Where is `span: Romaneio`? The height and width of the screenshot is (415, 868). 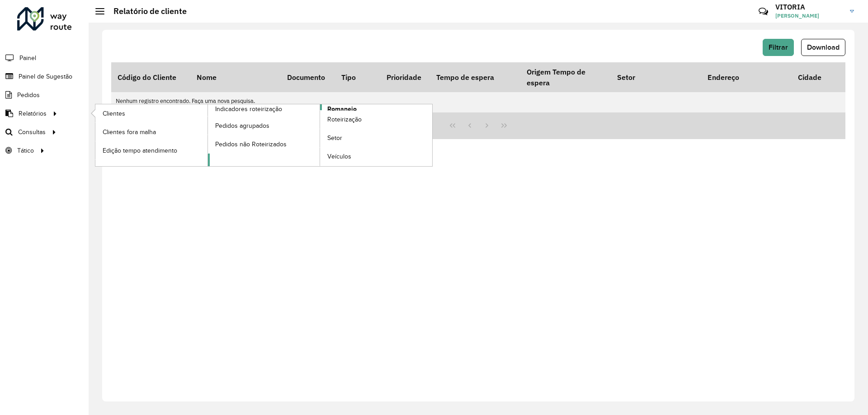 span: Romaneio is located at coordinates (342, 109).